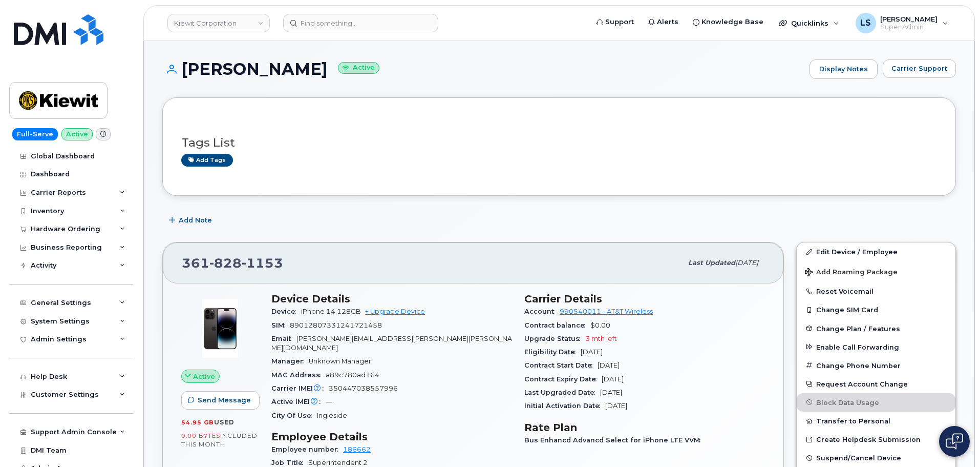 The width and height of the screenshot is (980, 467). What do you see at coordinates (843, 69) in the screenshot?
I see `a: Display Notes` at bounding box center [843, 69].